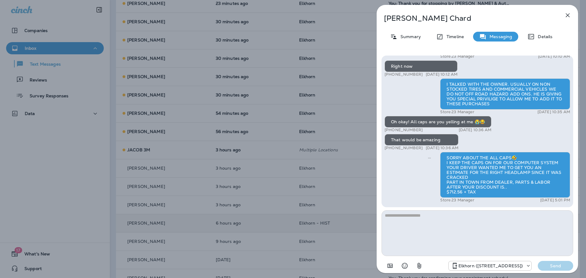  What do you see at coordinates (505, 175) in the screenshot?
I see `div: SORRY ABOUT THE ALL CAPS🤣 I KEEP THE CAPS ON FOR OUR COMPUTER SYSTEM YOUR DRIVER WANTED ME TO GET...` at bounding box center [505, 175].